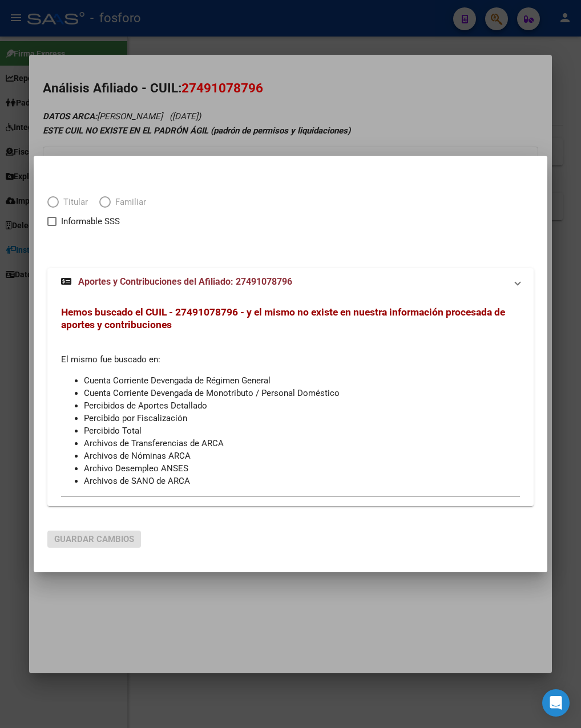 The height and width of the screenshot is (728, 581). What do you see at coordinates (302, 481) in the screenshot?
I see `li: Archivos de SANO de ARCA` at bounding box center [302, 481].